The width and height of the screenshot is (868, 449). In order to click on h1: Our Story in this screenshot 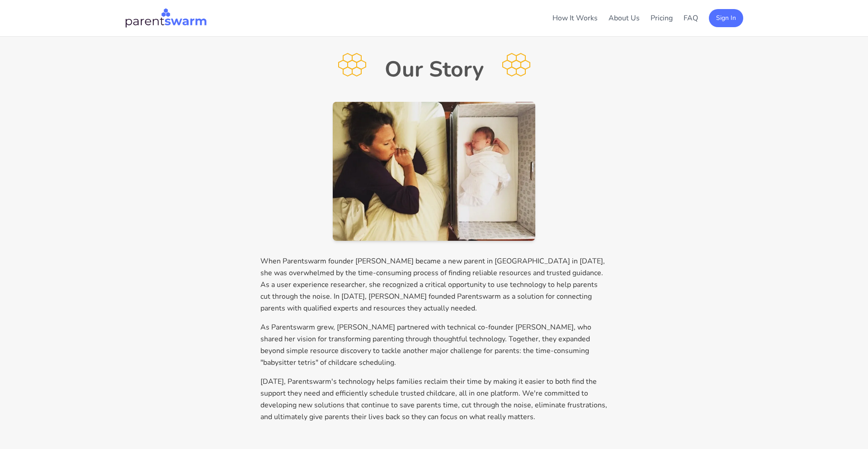, I will do `click(434, 69)`.